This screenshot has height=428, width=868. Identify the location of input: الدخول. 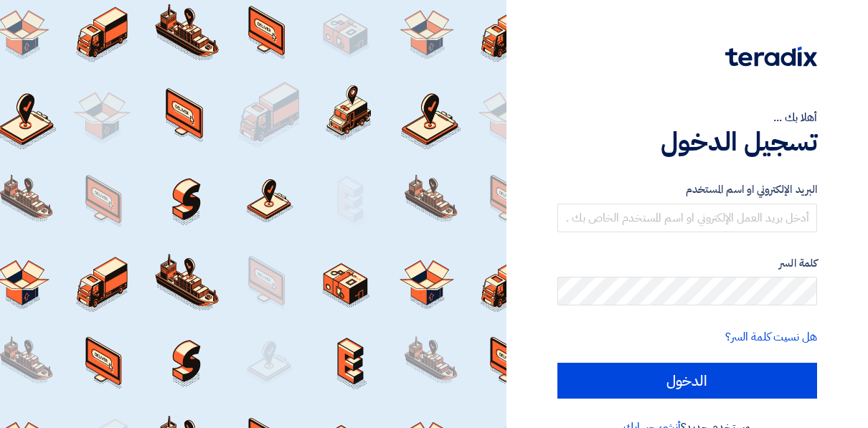
(687, 380).